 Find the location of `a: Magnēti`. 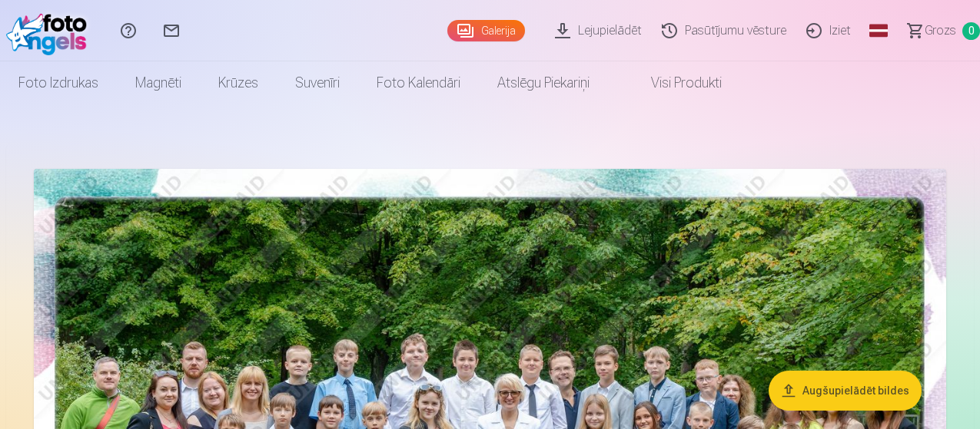

a: Magnēti is located at coordinates (158, 83).